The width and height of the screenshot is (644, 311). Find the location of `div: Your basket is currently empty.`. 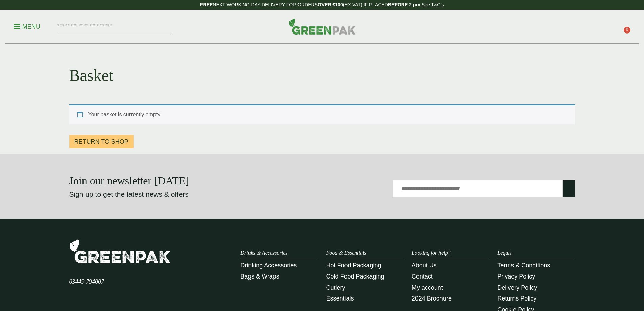

div: Your basket is currently empty. is located at coordinates (322, 114).